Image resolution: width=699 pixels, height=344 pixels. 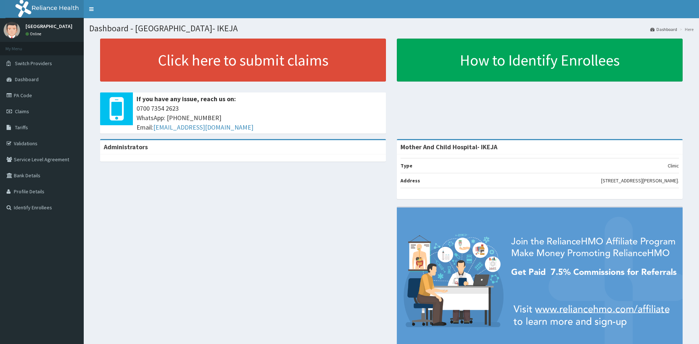 What do you see at coordinates (449, 147) in the screenshot?
I see `strong: Mother And Child Hospital- IKEJA` at bounding box center [449, 147].